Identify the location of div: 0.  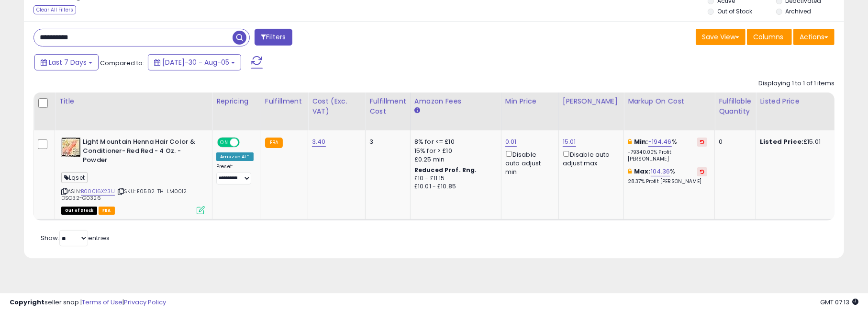
(733, 142).